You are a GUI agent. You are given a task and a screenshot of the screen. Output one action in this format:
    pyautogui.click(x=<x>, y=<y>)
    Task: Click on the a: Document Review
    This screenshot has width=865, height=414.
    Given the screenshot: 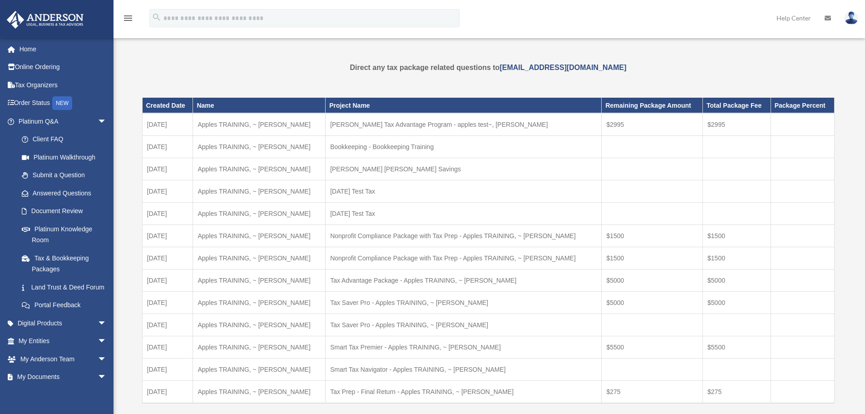 What is the action you would take?
    pyautogui.click(x=66, y=211)
    